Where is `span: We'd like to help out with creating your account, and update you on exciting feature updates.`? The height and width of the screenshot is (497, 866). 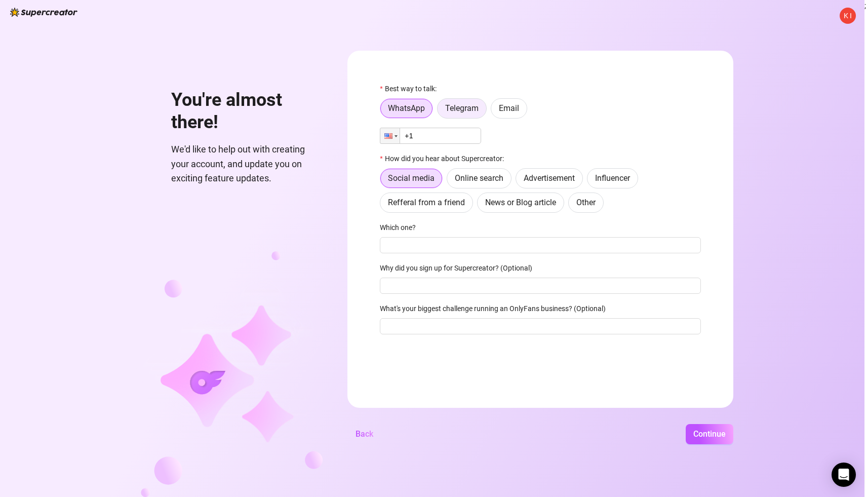 span: We'd like to help out with creating your account, and update you on exciting feature updates. is located at coordinates (247, 164).